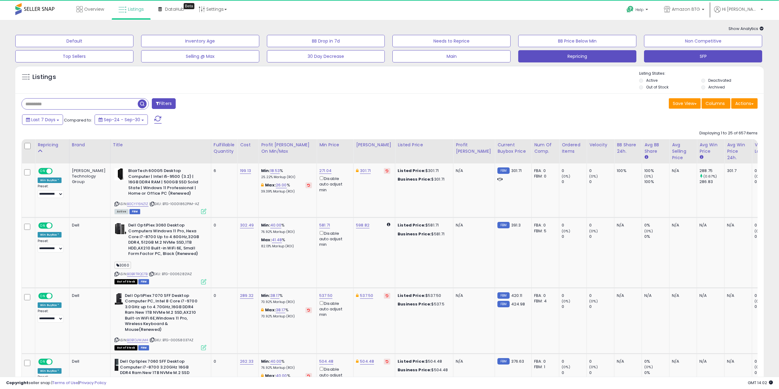  What do you see at coordinates (451, 41) in the screenshot?
I see `button: Needs to Reprice` at bounding box center [451, 41].